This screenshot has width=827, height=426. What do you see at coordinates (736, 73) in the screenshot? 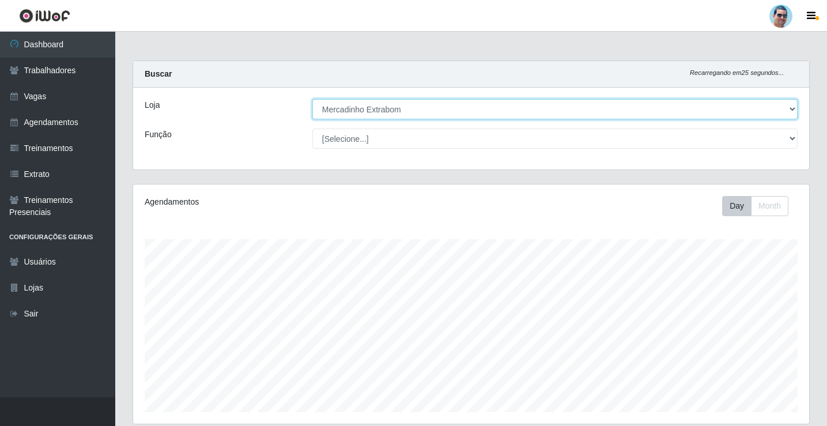
I see `i: Recarregando em 25 segundos...` at bounding box center [736, 73].